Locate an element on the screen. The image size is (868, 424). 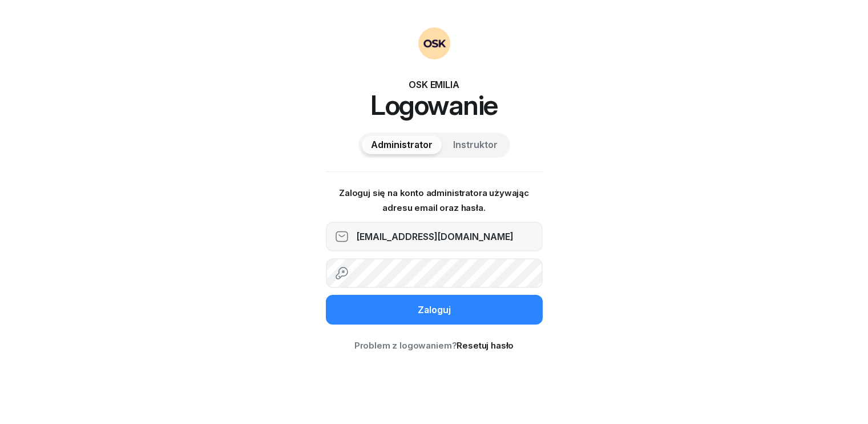
div: Zaloguj is located at coordinates (435, 310).